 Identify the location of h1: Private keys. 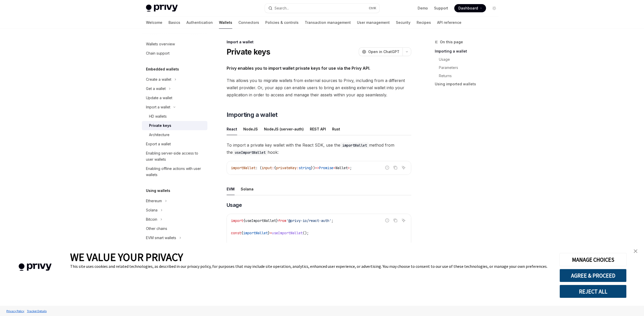
(248, 52).